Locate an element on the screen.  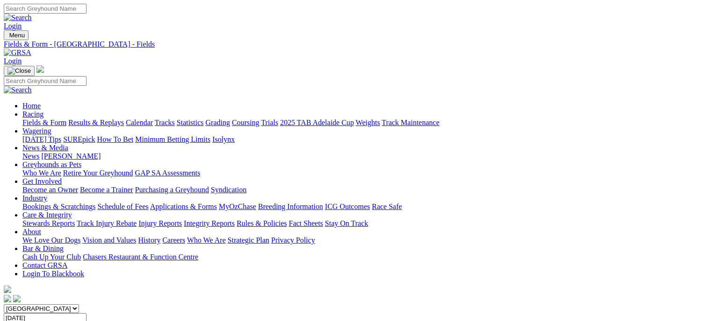
a: Coursing is located at coordinates (245, 122).